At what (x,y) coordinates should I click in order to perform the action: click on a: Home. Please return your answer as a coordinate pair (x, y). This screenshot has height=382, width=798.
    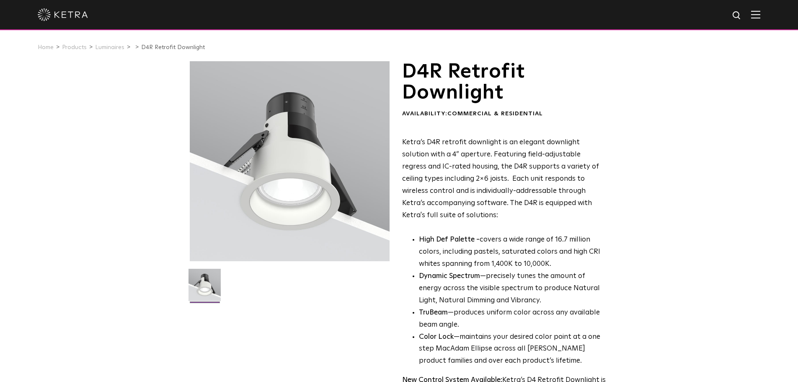
    Looking at the image, I should click on (46, 47).